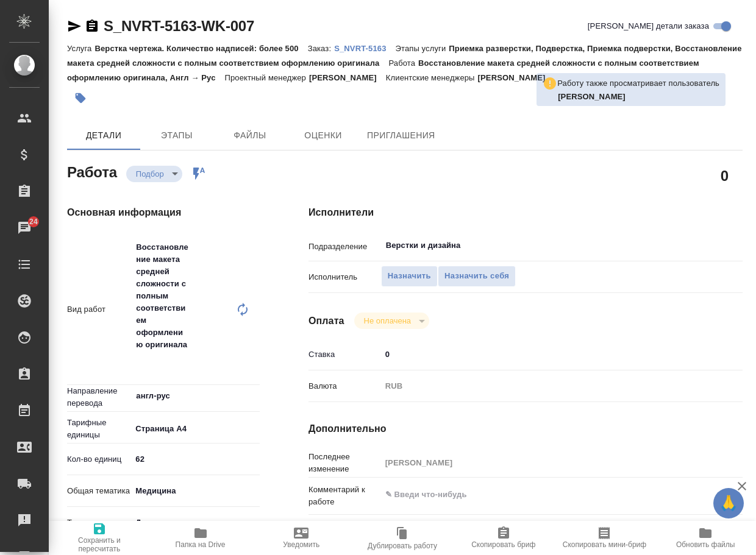 This screenshot has width=756, height=555. I want to click on span: Скопировать мини-бриф, so click(604, 545).